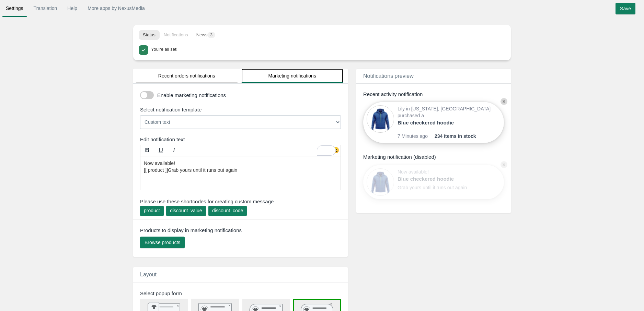  I want to click on span: Notifications preview, so click(388, 76).